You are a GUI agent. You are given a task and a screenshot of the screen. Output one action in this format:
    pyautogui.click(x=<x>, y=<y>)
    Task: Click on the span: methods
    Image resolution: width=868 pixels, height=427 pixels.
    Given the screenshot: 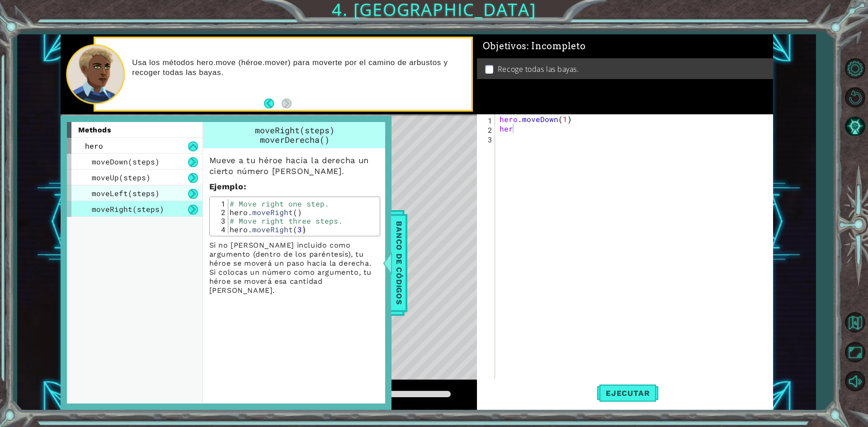 What is the action you would take?
    pyautogui.click(x=95, y=130)
    